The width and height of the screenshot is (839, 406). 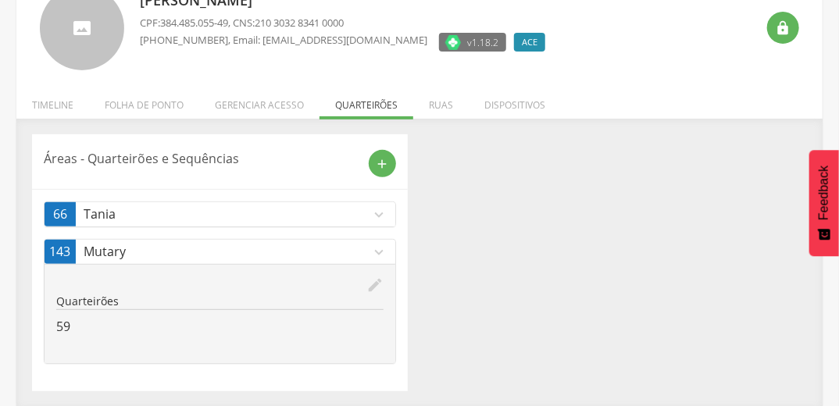 What do you see at coordinates (194, 23) in the screenshot?
I see `span: 384.485.055-49` at bounding box center [194, 23].